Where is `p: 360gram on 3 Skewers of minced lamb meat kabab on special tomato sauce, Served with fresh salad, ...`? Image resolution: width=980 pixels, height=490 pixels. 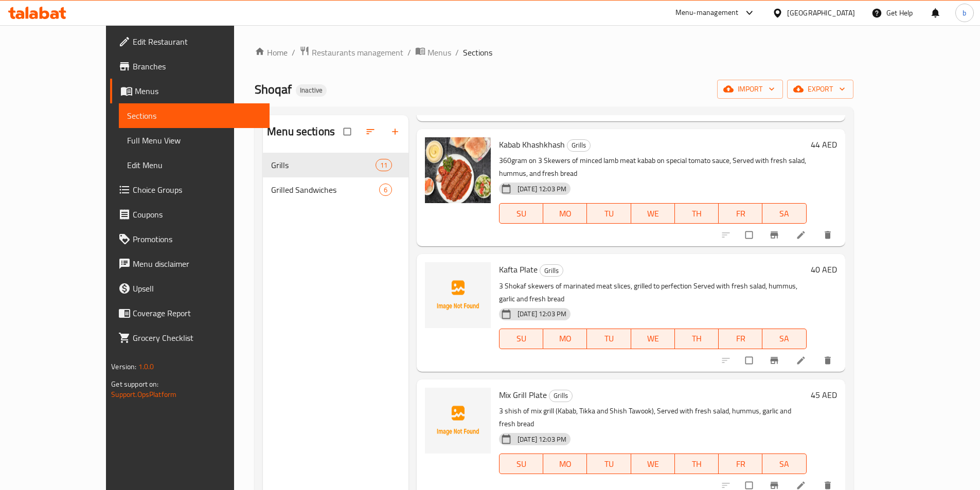
p: 360gram on 3 Skewers of minced lamb meat kabab on special tomato sauce, Served with fresh salad, ... is located at coordinates (653, 167).